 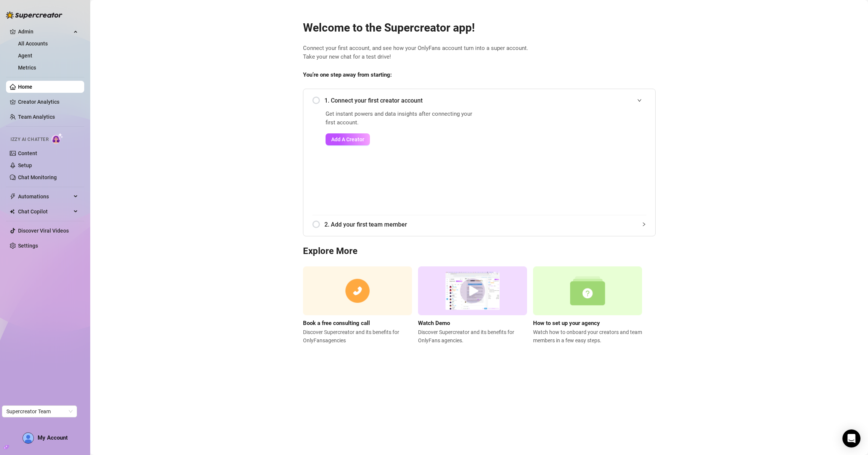 What do you see at coordinates (567, 323) in the screenshot?
I see `strong: How to set up your agency` at bounding box center [567, 323].